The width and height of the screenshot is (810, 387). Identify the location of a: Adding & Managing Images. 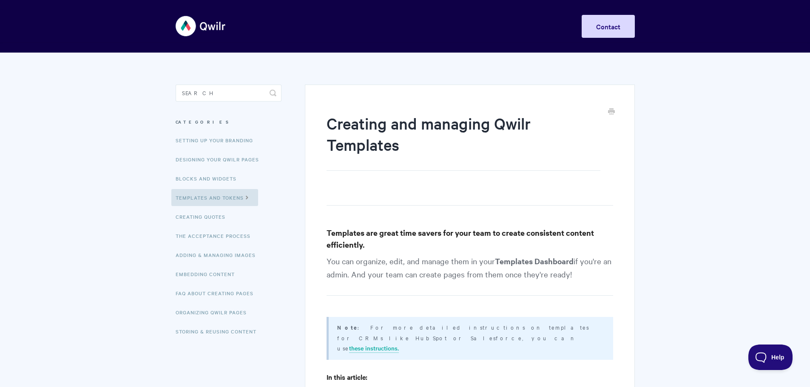
(218, 255).